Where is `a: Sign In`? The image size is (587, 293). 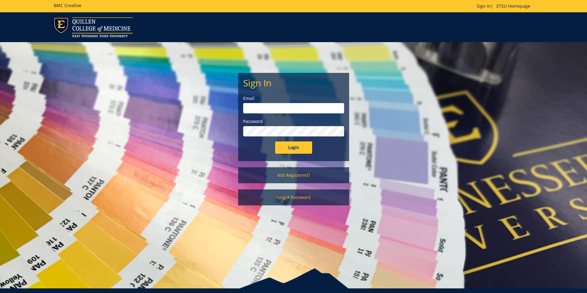
a: Sign In is located at coordinates (483, 6).